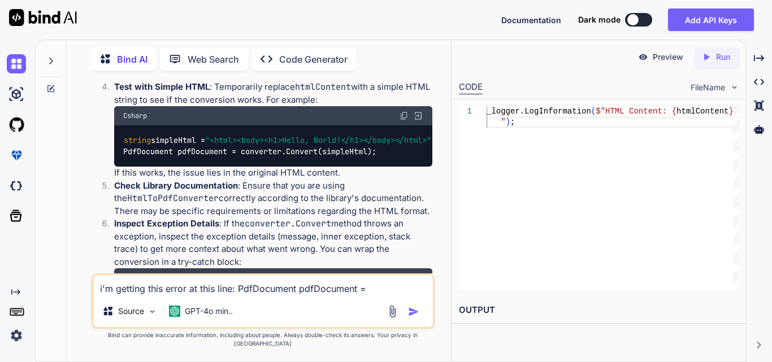 This screenshot has height=362, width=772. Describe the element at coordinates (16, 155) in the screenshot. I see `img: premium` at that location.